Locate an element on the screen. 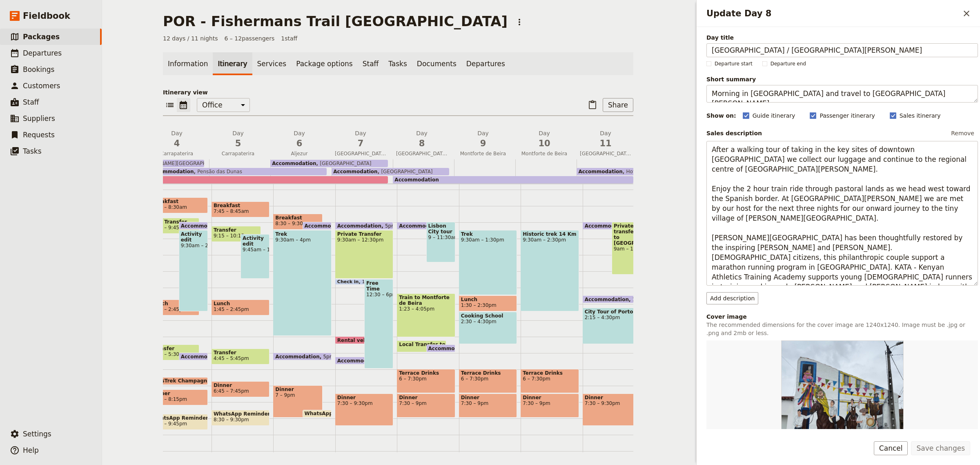 This screenshot has width=980, height=465. span: Settings is located at coordinates (37, 434).